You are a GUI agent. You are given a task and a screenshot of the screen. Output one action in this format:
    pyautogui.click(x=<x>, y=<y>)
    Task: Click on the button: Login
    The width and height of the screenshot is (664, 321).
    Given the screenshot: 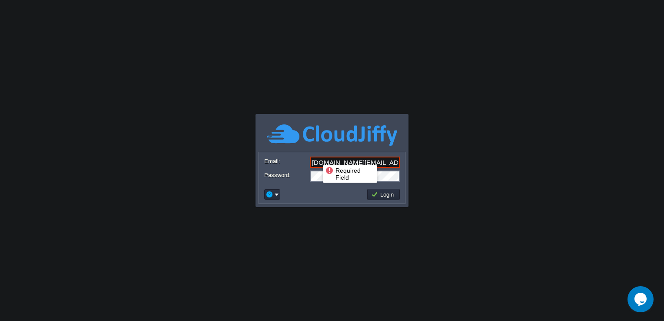 What is the action you would take?
    pyautogui.click(x=383, y=194)
    